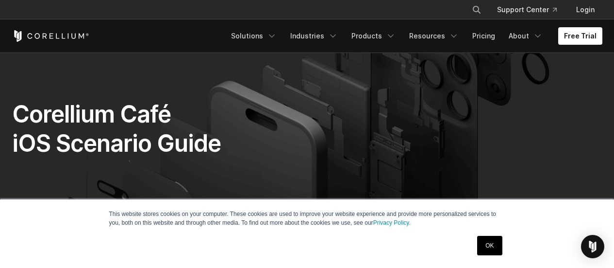 The width and height of the screenshot is (614, 268). What do you see at coordinates (580, 36) in the screenshot?
I see `a: Free Trial` at bounding box center [580, 36].